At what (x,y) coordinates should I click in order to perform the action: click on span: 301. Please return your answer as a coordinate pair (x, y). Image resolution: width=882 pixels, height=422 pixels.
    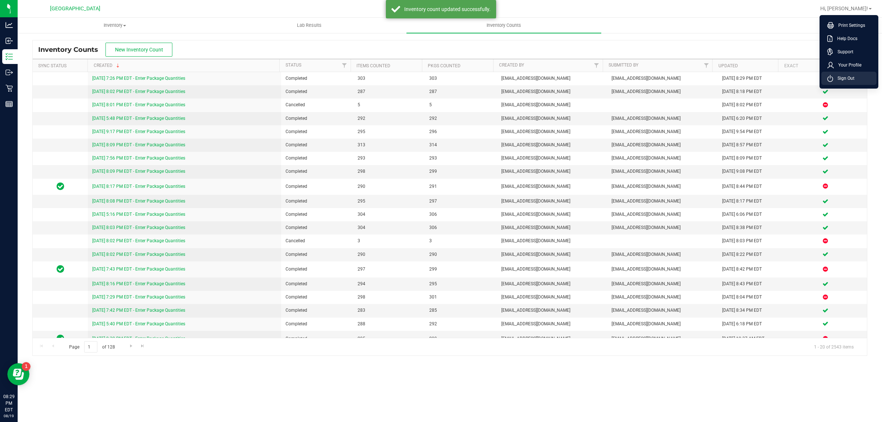
    Looking at the image, I should click on (460, 297).